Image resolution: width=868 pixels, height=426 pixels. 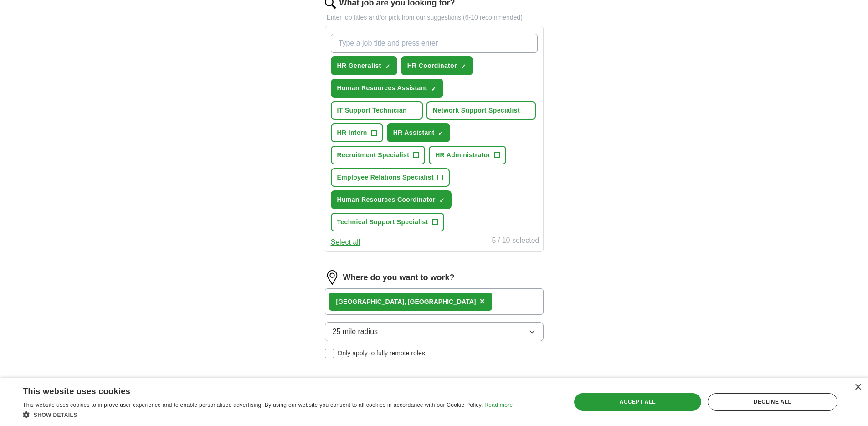 I want to click on button: HR Coordinator✓, so click(x=437, y=66).